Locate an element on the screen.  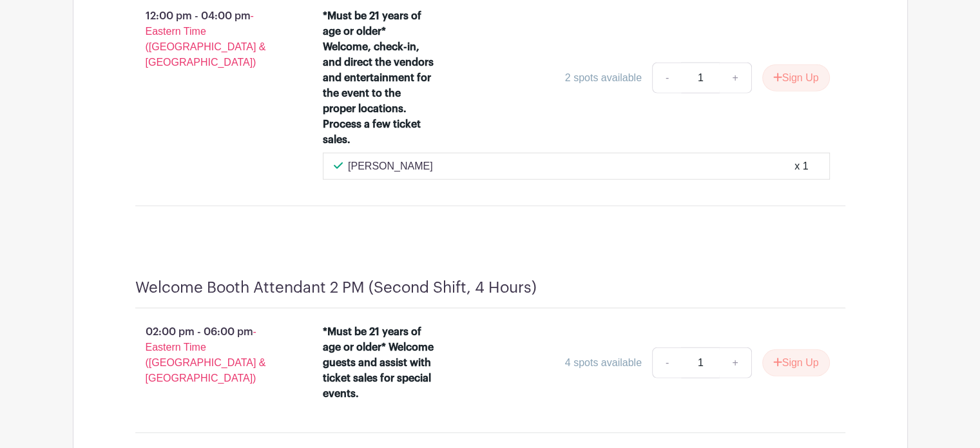
p: 12:00 pm - 04:00 pm is located at coordinates (208, 39).